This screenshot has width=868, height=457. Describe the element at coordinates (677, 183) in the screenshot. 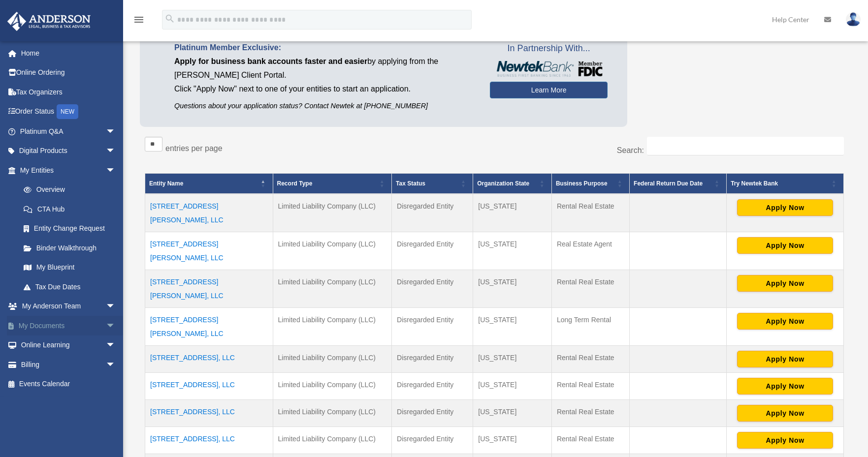

I see `th: Federal Return Due Date: Activate to sort` at that location.